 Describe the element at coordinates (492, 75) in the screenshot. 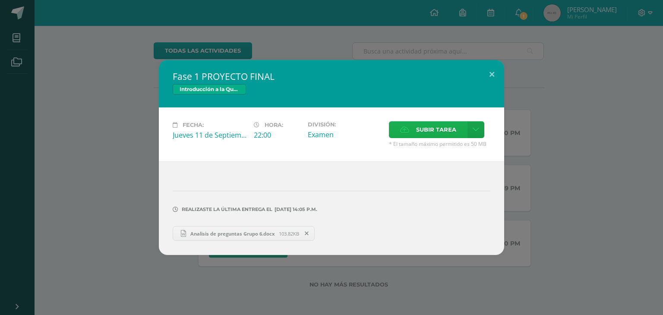

I see `button: Close (Esc)` at that location.